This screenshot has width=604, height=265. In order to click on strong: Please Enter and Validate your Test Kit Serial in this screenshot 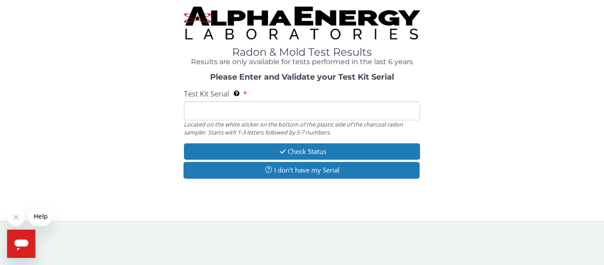, I will do `click(302, 77)`.